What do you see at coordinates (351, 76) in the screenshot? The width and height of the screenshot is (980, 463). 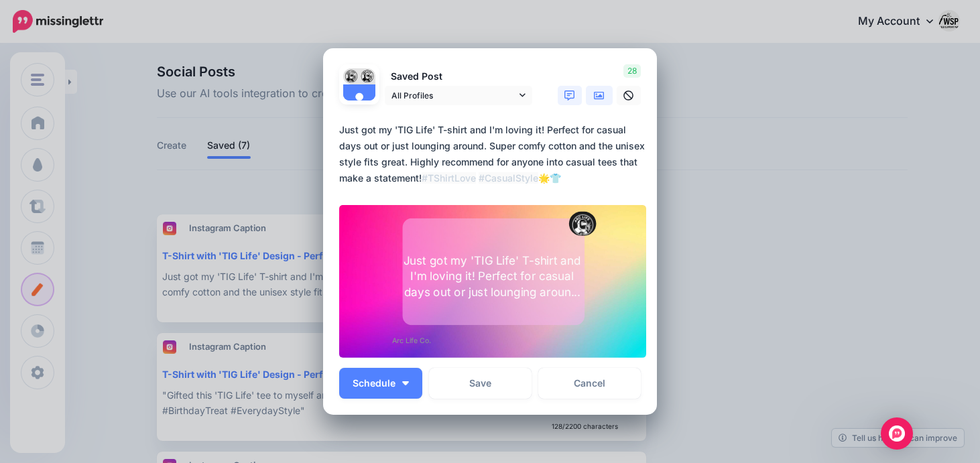 I see `img: 540404858_10101616133958491_6006845373369224514_n-bsa154920.jpg` at bounding box center [351, 76].